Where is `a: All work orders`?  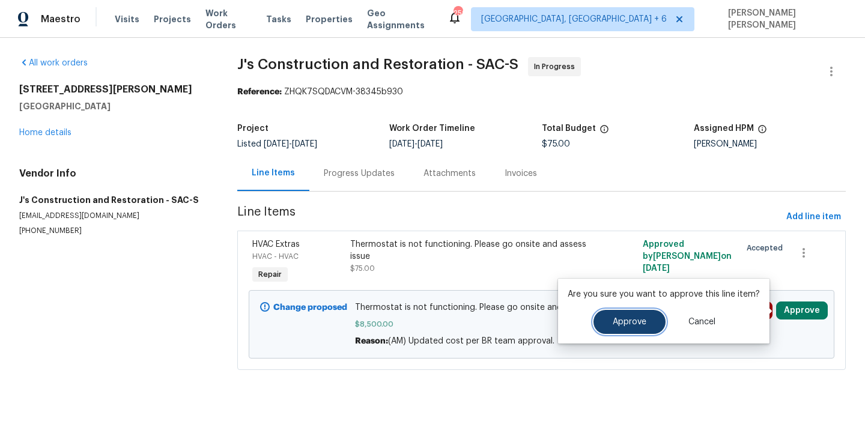
a: All work orders is located at coordinates (53, 63).